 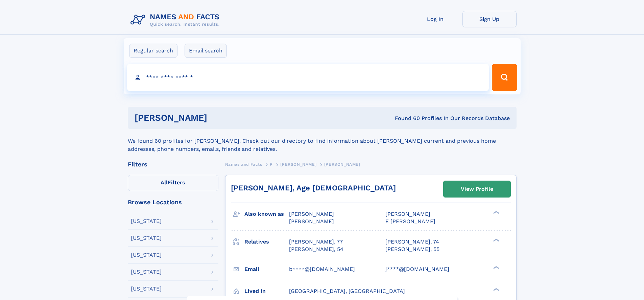 What do you see at coordinates (435, 19) in the screenshot?
I see `a: Log In` at bounding box center [435, 19].